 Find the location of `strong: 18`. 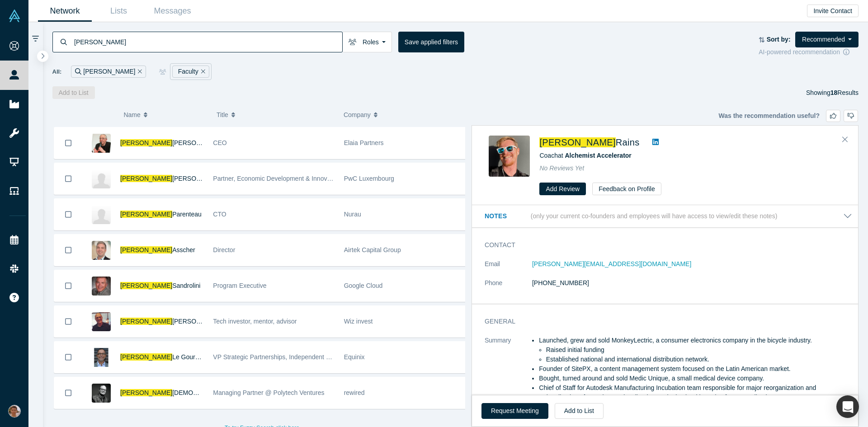

strong: 18 is located at coordinates (834, 92).